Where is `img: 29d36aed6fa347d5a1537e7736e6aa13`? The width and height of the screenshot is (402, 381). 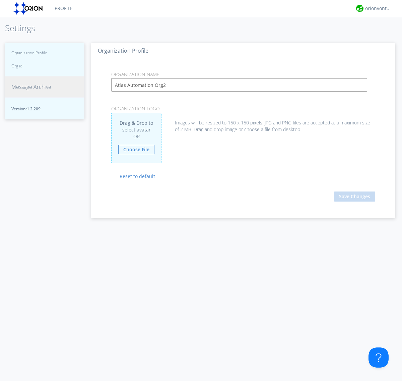 img: 29d36aed6fa347d5a1537e7736e6aa13 is located at coordinates (360, 8).